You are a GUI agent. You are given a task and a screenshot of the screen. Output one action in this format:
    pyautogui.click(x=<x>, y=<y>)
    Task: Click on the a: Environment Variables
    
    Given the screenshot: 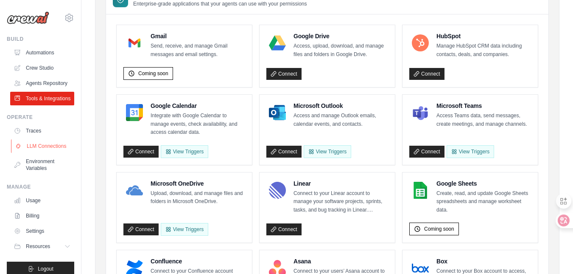 What is the action you would take?
    pyautogui.click(x=42, y=165)
    